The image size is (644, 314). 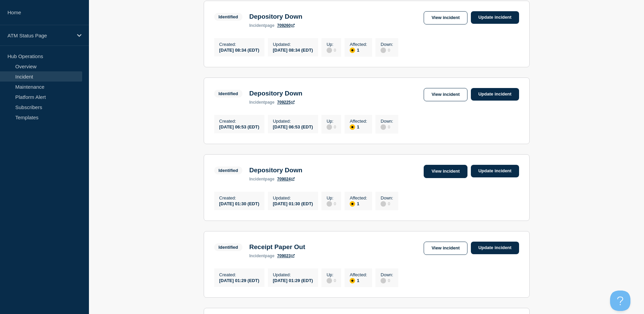 I want to click on a: 709023, so click(x=286, y=256).